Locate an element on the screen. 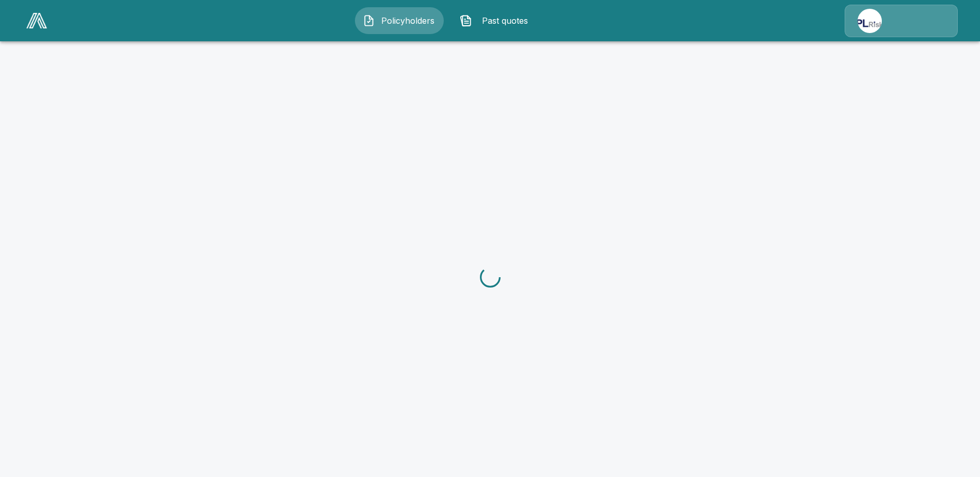  button: Past quotes IconPast quotes is located at coordinates (497, 21).